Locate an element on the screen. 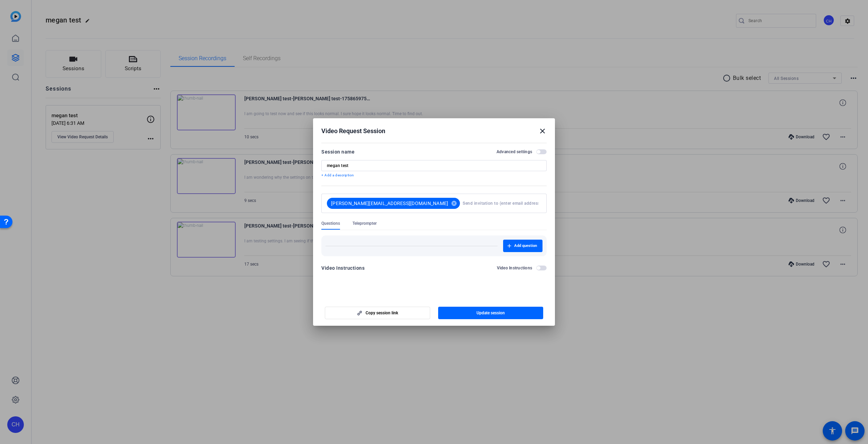 Image resolution: width=868 pixels, height=444 pixels. button: Copy session link is located at coordinates (378, 313).